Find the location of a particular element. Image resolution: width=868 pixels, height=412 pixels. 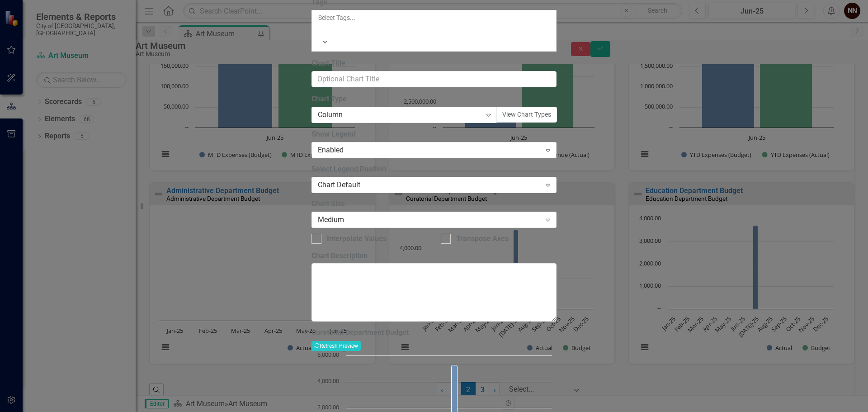

div: Medium is located at coordinates (429, 219).